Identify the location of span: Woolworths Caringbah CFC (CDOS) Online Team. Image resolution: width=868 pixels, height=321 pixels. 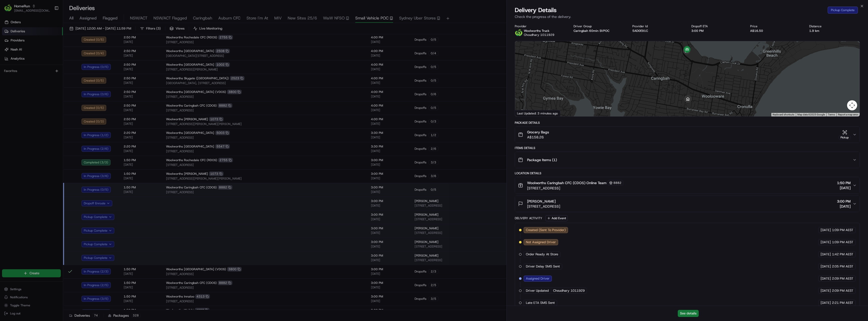
(567, 183).